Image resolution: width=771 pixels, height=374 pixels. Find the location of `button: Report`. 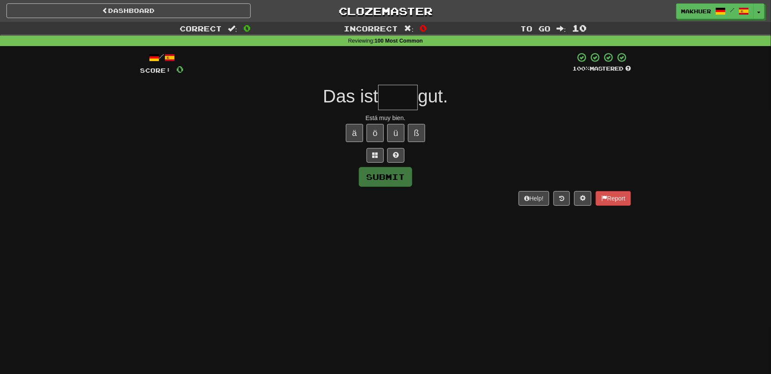

button: Report is located at coordinates (613, 198).